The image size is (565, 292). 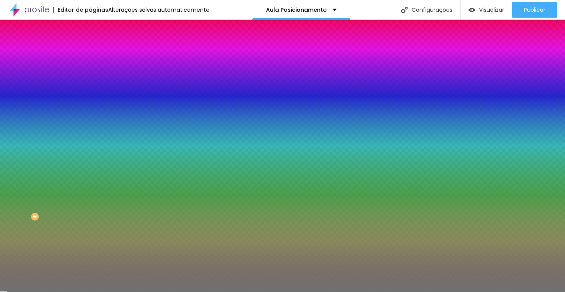 I want to click on p: Aula Posicionamento, so click(x=296, y=10).